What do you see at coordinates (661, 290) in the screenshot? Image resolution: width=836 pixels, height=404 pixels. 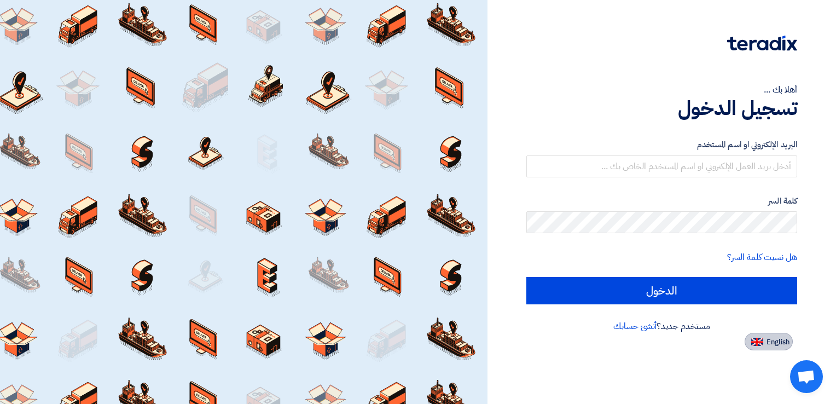 I see `input: الدخول` at bounding box center [661, 290].